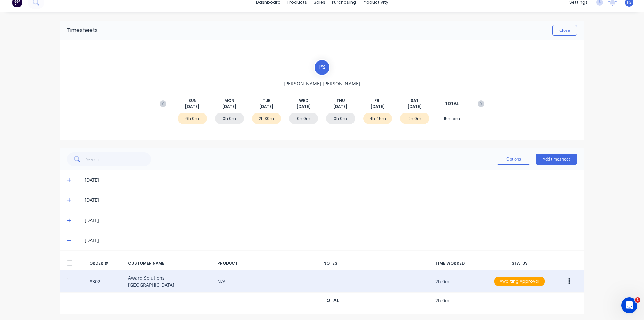  What do you see at coordinates (460, 263) in the screenshot?
I see `div: TIME WORKED` at bounding box center [460, 263].